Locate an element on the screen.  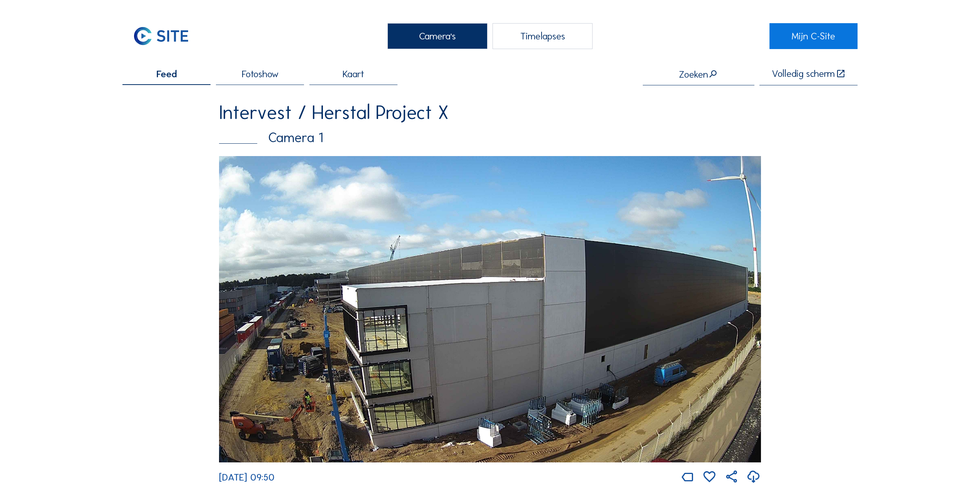
span: Kaart is located at coordinates (353, 73).